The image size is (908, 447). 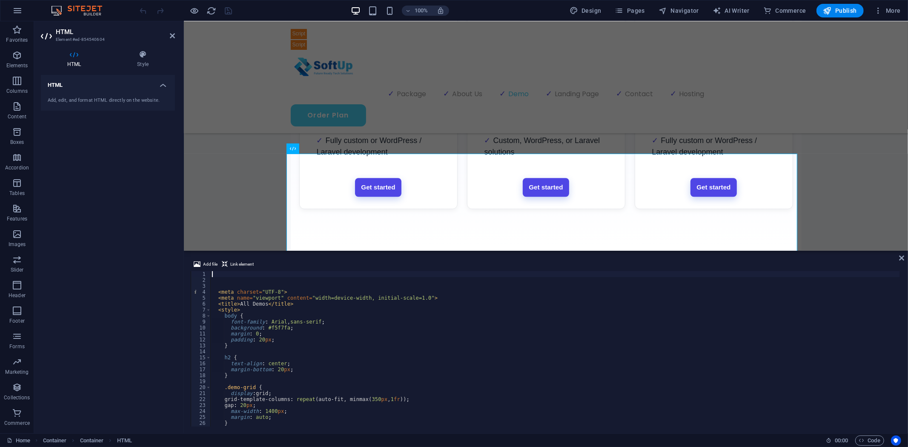 What do you see at coordinates (17, 372) in the screenshot?
I see `p: Marketing` at bounding box center [17, 372].